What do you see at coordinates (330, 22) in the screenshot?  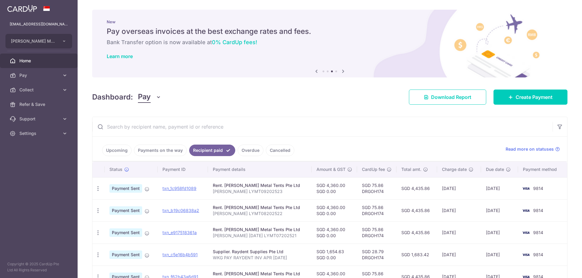 I see `p: New` at bounding box center [330, 22].